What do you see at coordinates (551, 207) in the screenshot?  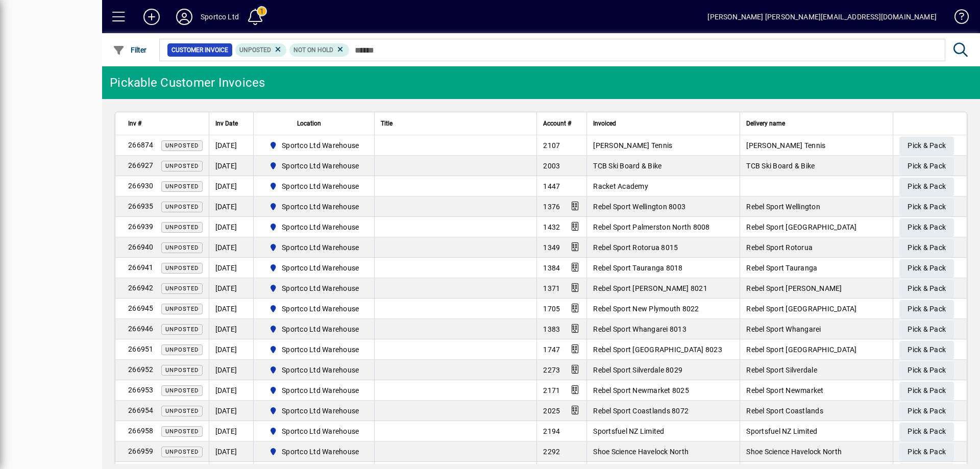 I see `span: 1376` at bounding box center [551, 207].